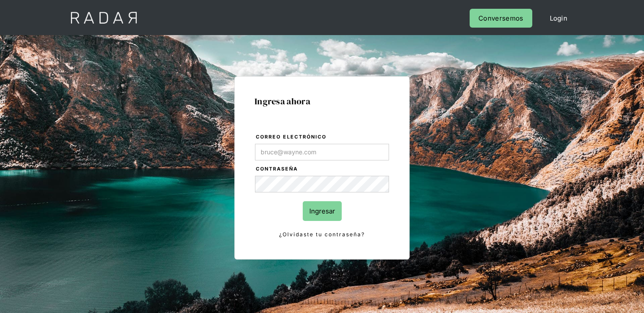  Describe the element at coordinates (322, 101) in the screenshot. I see `h1: Ingresa ahora` at that location.